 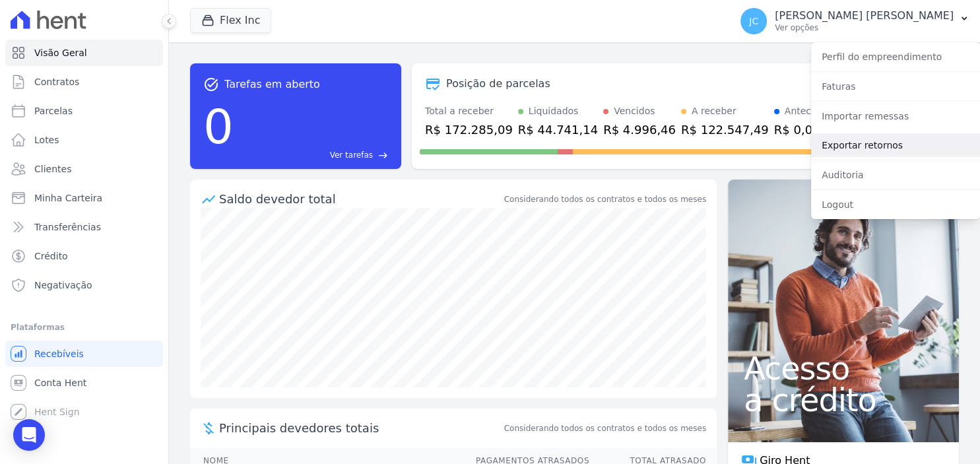 I want to click on a: Exportar retornos, so click(x=895, y=145).